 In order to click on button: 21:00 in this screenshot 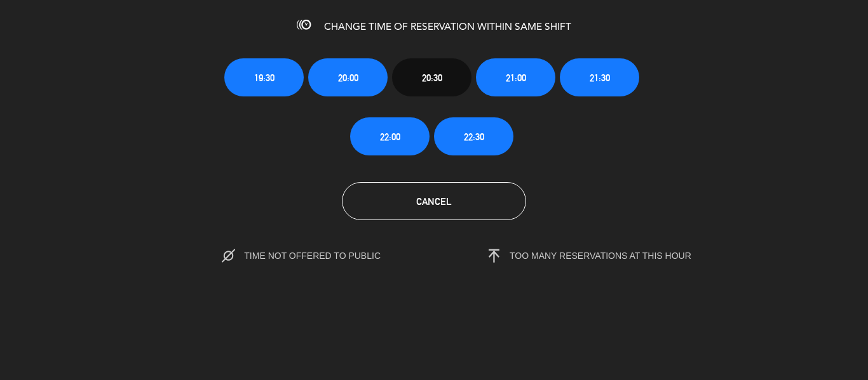, I will do `click(516, 78)`.